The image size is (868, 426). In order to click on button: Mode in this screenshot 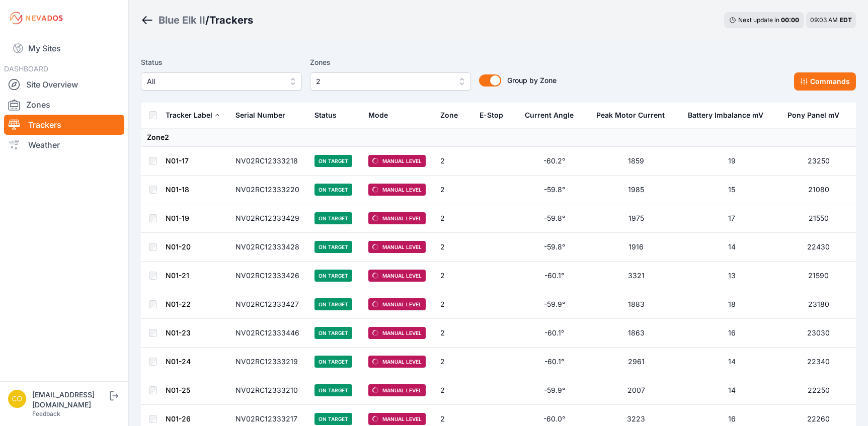, I will do `click(382, 115)`.